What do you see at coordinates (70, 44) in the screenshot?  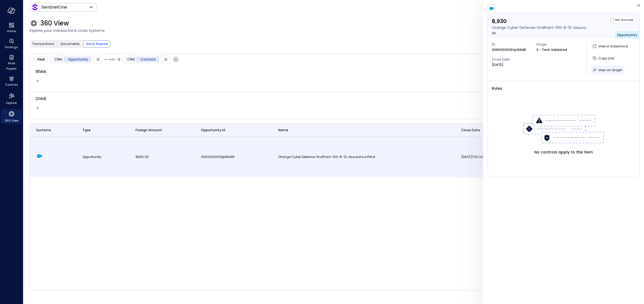 I see `span: Documents` at bounding box center [70, 44].